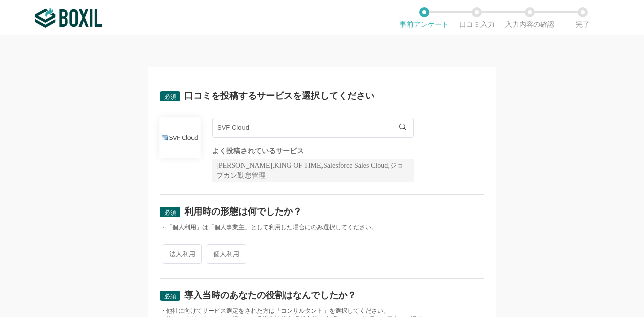 The image size is (644, 317). Describe the element at coordinates (582, 18) in the screenshot. I see `li: 完了` at that location.